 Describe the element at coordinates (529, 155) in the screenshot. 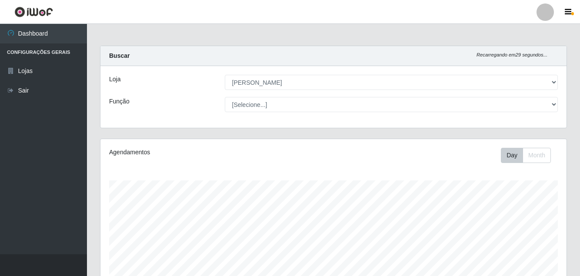

I see `div: Toolbar with button groups` at that location.